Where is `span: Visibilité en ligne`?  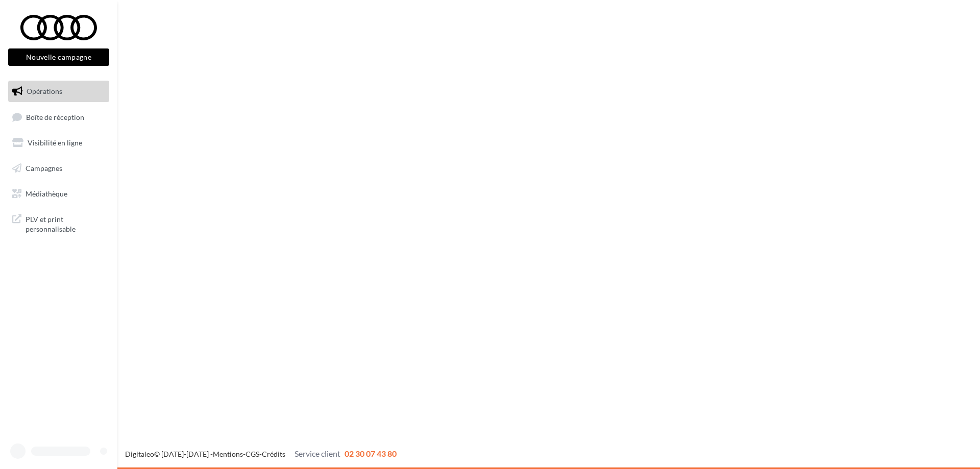
span: Visibilité en ligne is located at coordinates (54, 142).